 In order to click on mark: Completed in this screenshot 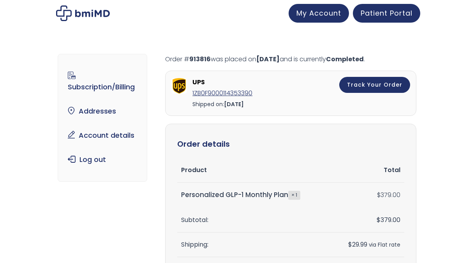, I will do `click(345, 59)`.